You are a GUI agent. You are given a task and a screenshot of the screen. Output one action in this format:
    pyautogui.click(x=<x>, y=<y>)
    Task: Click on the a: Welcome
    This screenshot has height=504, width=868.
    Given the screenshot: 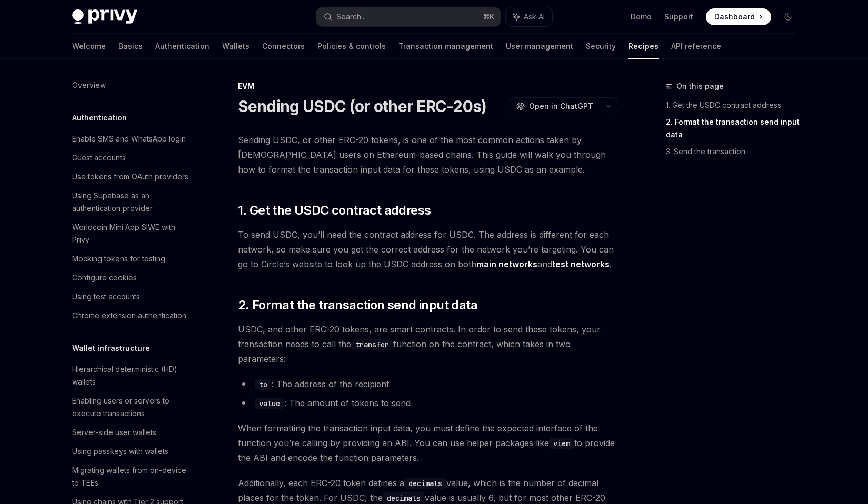 What is the action you would take?
    pyautogui.click(x=89, y=47)
    